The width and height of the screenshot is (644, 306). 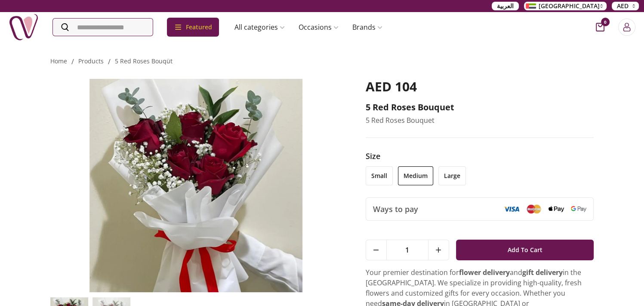 What do you see at coordinates (627, 27) in the screenshot?
I see `button: Login` at bounding box center [627, 27].